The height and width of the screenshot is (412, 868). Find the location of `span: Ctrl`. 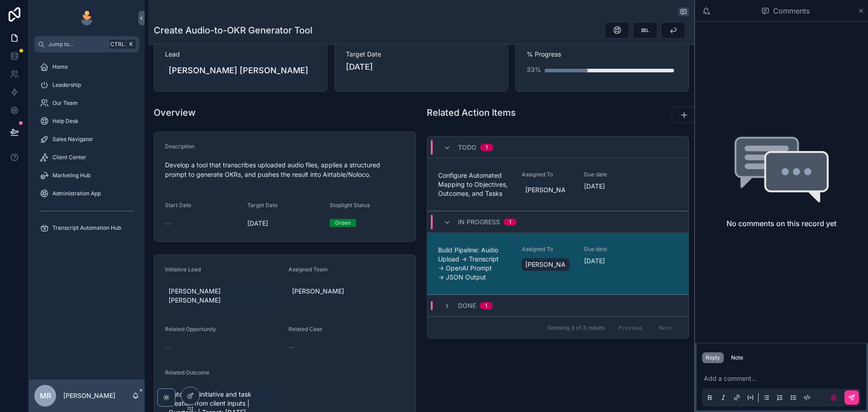

span: Ctrl is located at coordinates (117, 44).